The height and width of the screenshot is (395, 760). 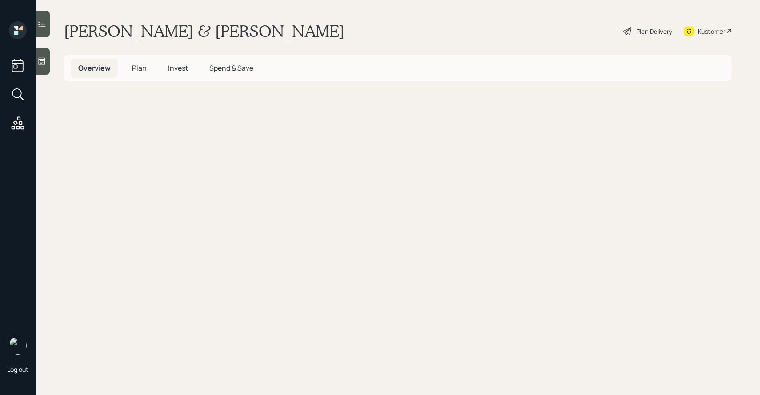 I want to click on span: Spend & Save, so click(x=231, y=68).